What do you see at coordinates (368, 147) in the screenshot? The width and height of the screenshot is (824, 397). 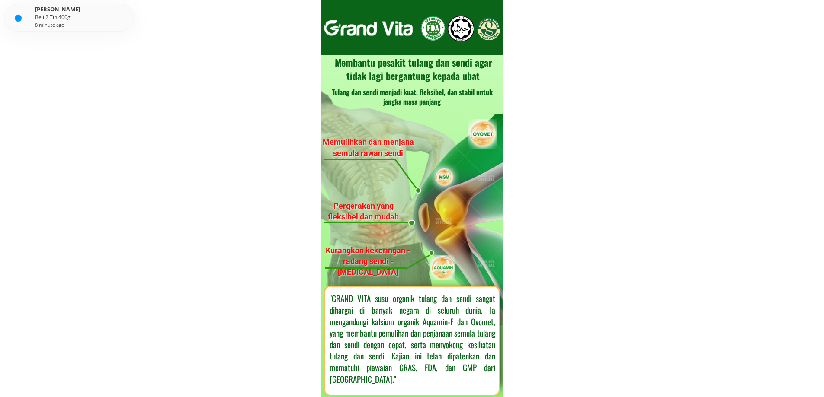 I see `h3: Memulihkan dan menjana semula rawan sendi` at bounding box center [368, 147].